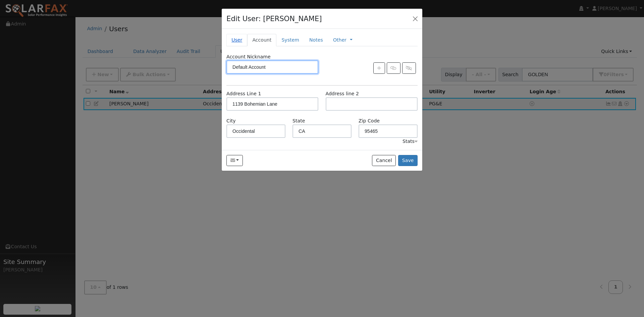 The width and height of the screenshot is (644, 317). Describe the element at coordinates (262, 40) in the screenshot. I see `a: Account` at that location.